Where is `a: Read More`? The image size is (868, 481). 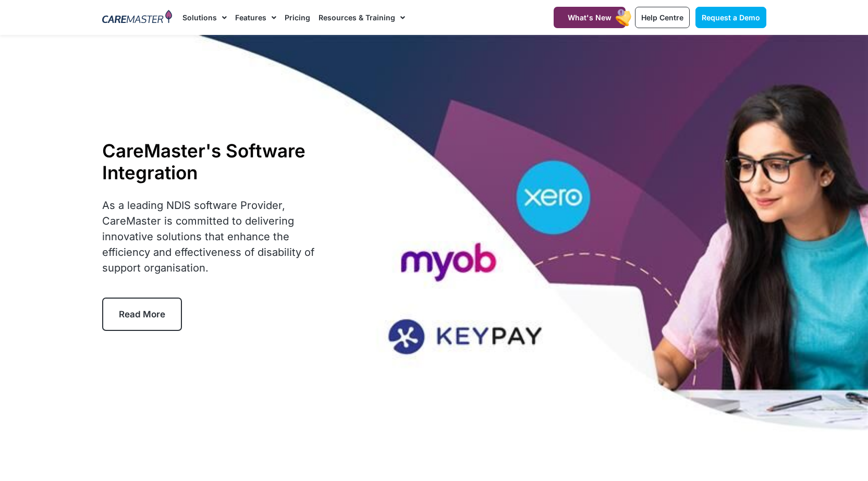
a: Read More is located at coordinates (142, 314).